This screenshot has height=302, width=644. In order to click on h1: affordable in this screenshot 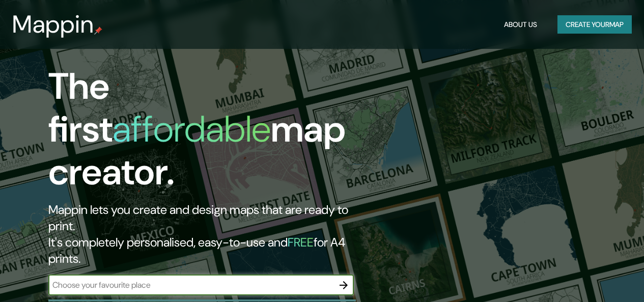, I will do `click(191, 129)`.